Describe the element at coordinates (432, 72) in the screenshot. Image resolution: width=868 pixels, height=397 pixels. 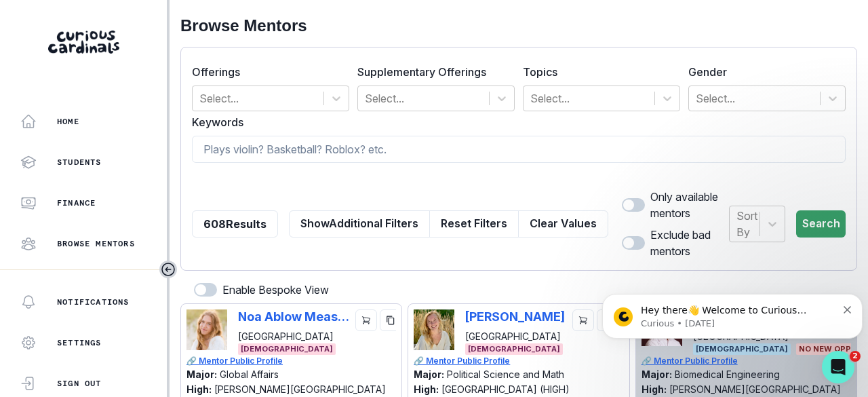
I see `label: Supplementary Offerings` at that location.